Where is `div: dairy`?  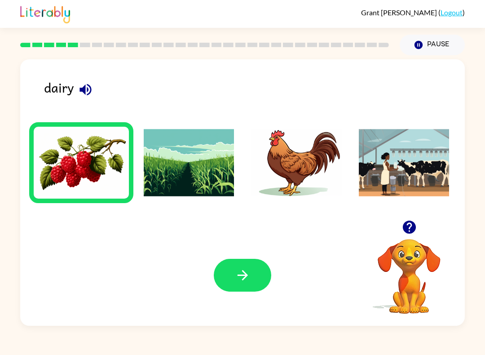 div: dairy is located at coordinates (254, 94).